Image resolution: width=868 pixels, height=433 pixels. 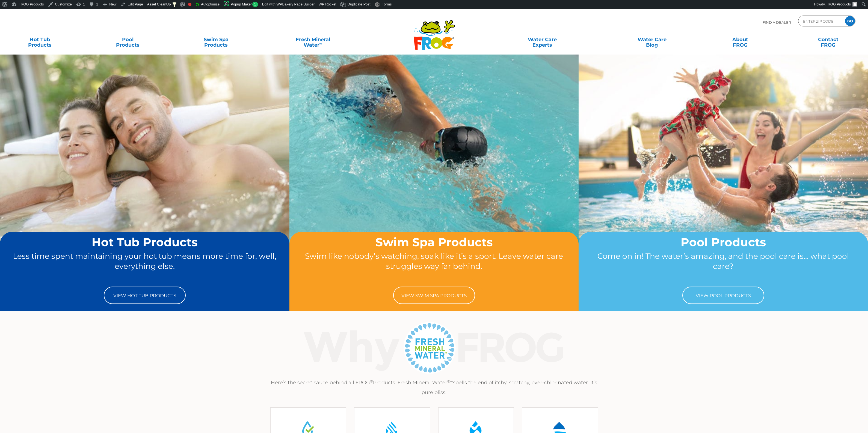 I want to click on span: 1, so click(x=255, y=4).